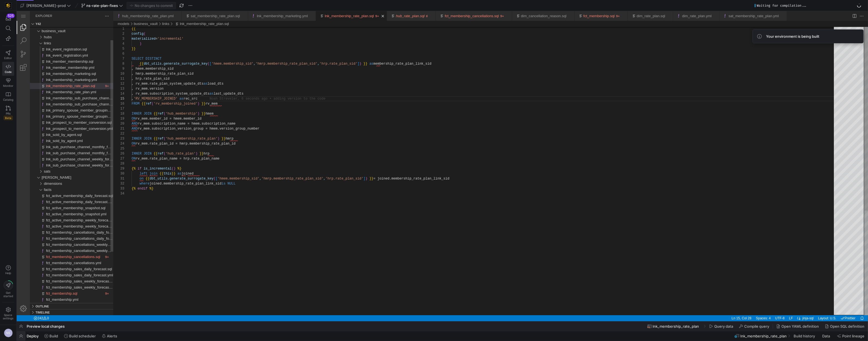 This screenshot has width=868, height=341. Describe the element at coordinates (634, 5) in the screenshot. I see `a: dim_rate_plan.sql` at that location.